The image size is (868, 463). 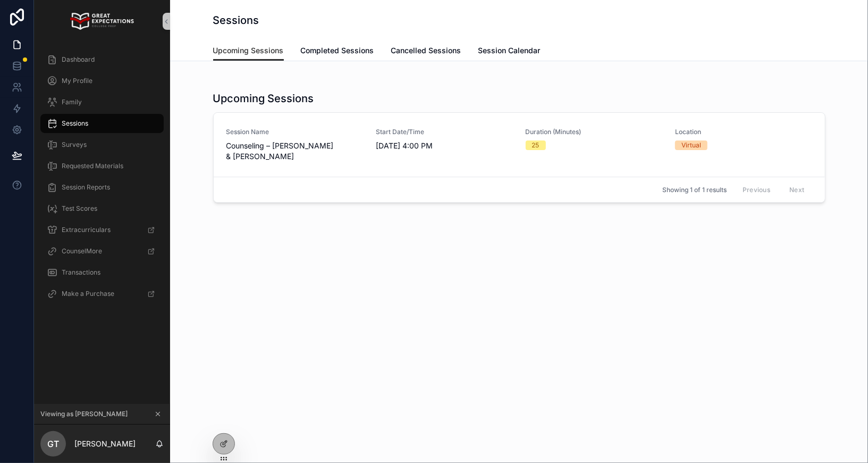 I want to click on h1: Sessions, so click(x=236, y=21).